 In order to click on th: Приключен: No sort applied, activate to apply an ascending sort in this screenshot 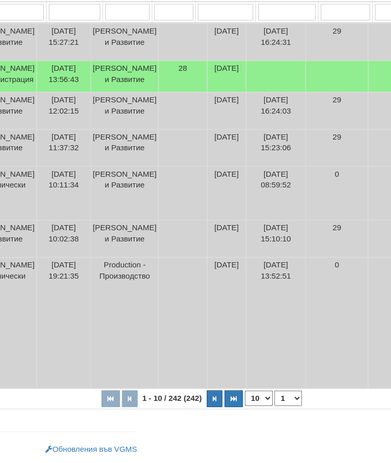, I will do `click(239, 20)`.